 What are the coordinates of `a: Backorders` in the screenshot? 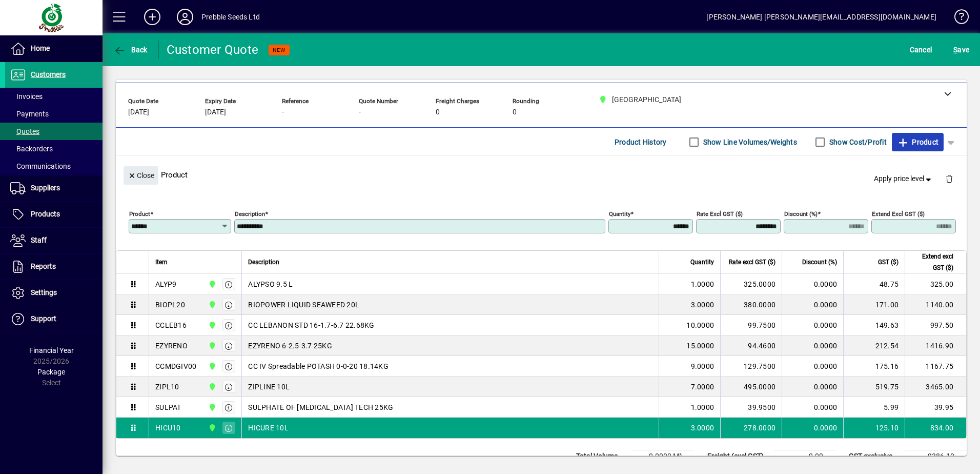 It's located at (54, 149).